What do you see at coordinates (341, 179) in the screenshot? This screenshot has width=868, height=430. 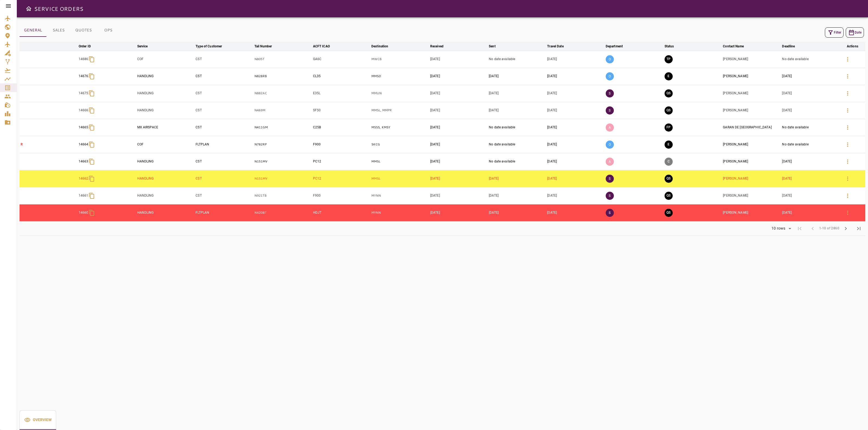 I see `td: PC12` at bounding box center [341, 179].